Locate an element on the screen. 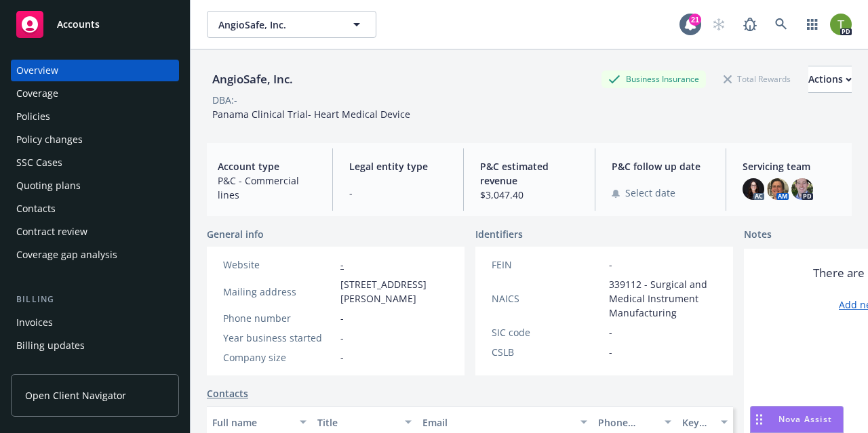 The height and width of the screenshot is (433, 868). span: $3,047.40 is located at coordinates (529, 195).